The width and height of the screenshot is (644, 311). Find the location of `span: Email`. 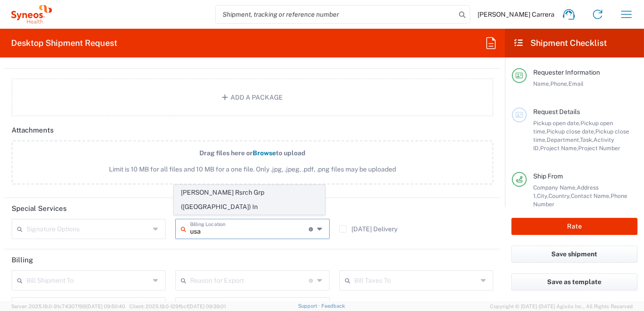

span: Email is located at coordinates (576, 84).